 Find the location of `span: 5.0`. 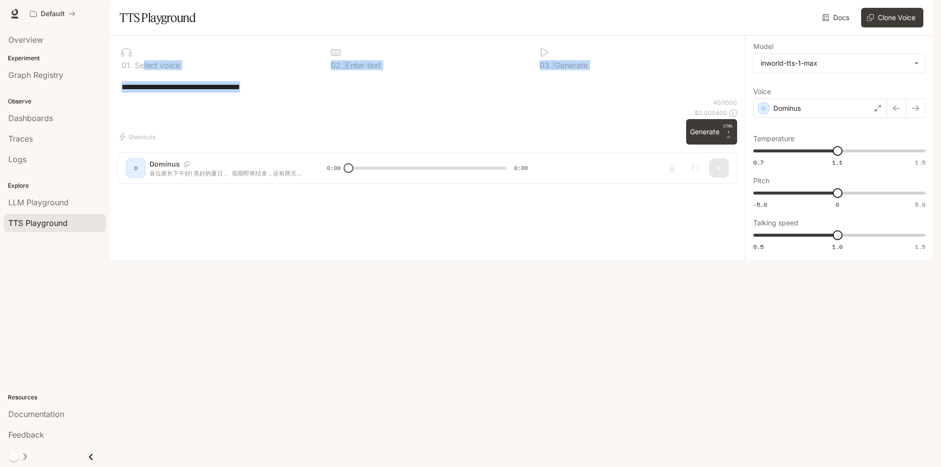

span: 5.0 is located at coordinates (920, 204).